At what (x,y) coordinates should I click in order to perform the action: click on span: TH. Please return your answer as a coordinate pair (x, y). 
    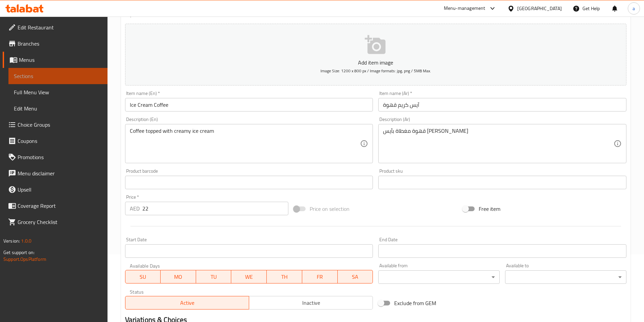
    Looking at the image, I should click on (284, 276).